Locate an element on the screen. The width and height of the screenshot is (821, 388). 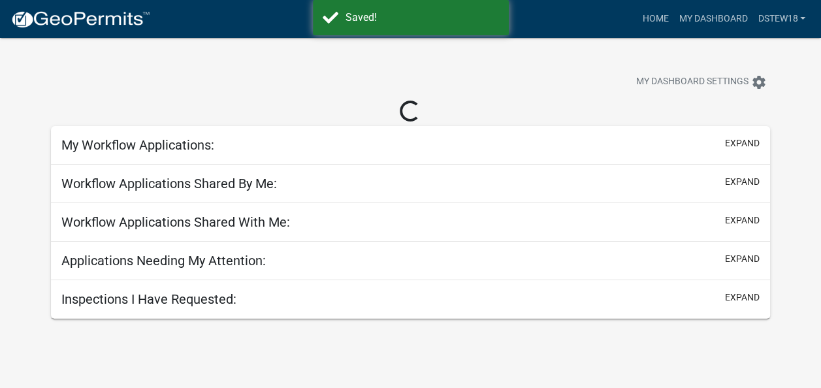
button: My Dashboard Settingssettings is located at coordinates (701, 82).